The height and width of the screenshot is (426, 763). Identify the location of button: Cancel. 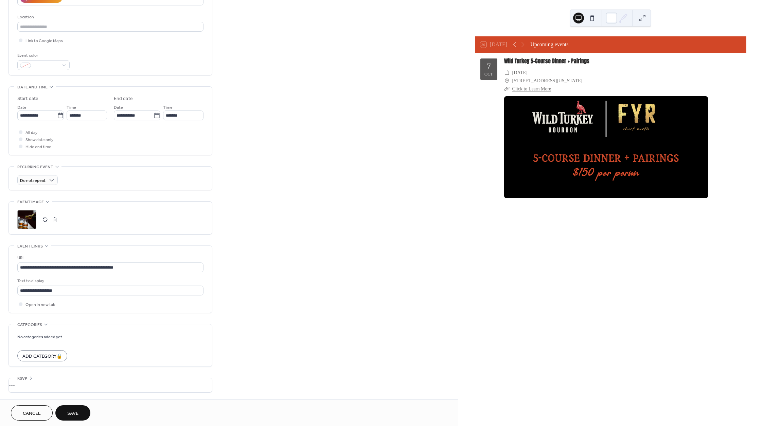
(32, 413).